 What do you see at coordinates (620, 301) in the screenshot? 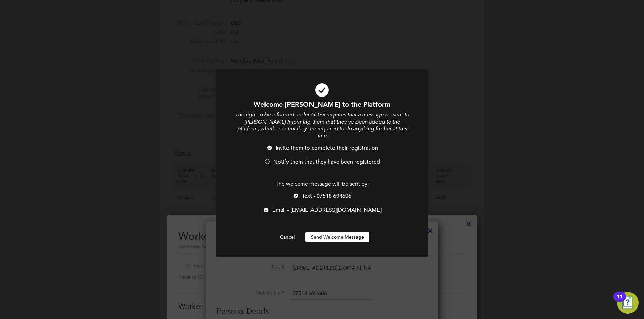
I see `div: 11` at bounding box center [620, 301].